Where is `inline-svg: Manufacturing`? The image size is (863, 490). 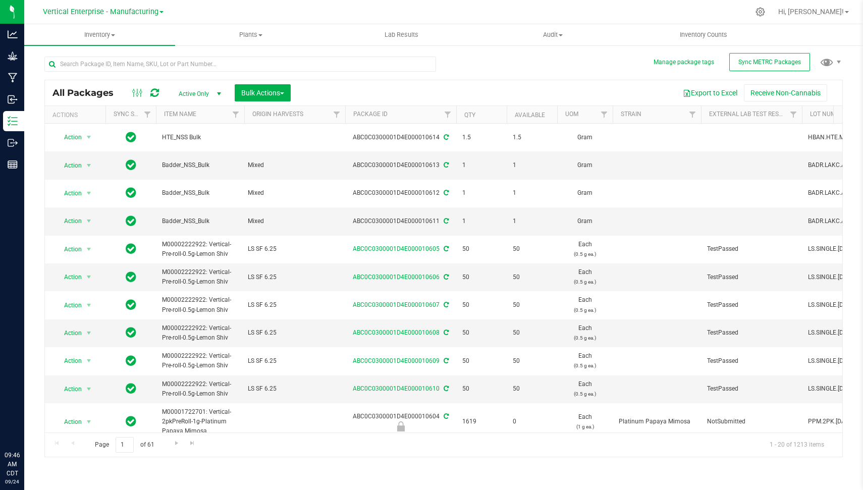 inline-svg: Manufacturing is located at coordinates (13, 78).